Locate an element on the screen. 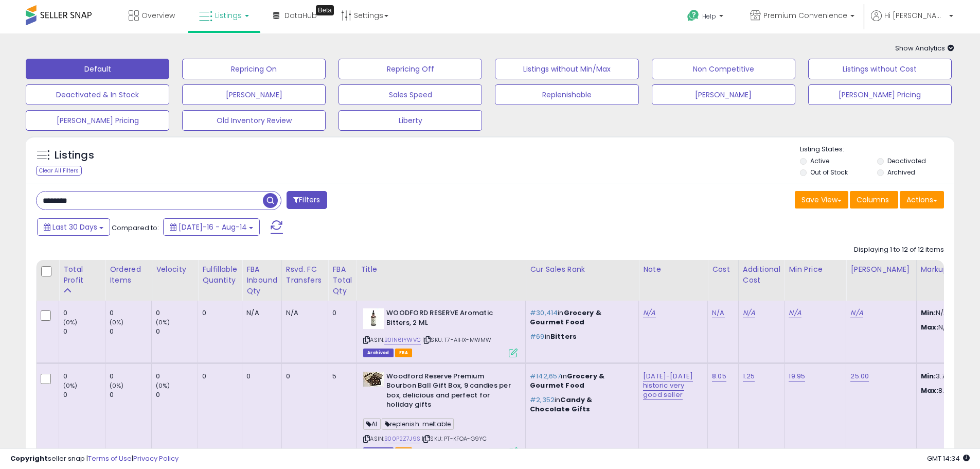 The width and height of the screenshot is (980, 469). b: Woodford Reserve Premium Bourbon Ball Gift Box, 9 candies per box, delicious and perfect for holi... is located at coordinates (448, 391).